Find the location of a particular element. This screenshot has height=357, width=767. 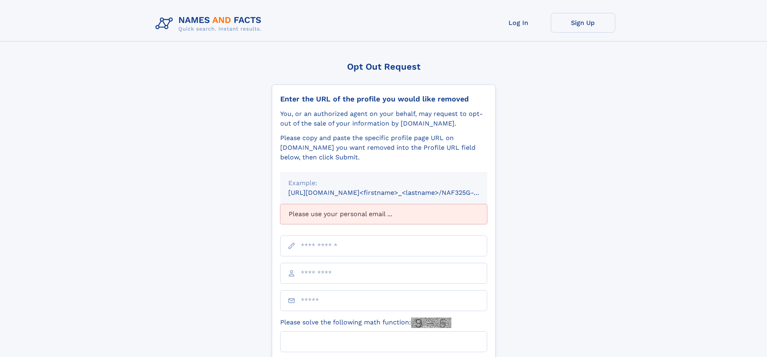

div: Example: is located at coordinates (384, 183).